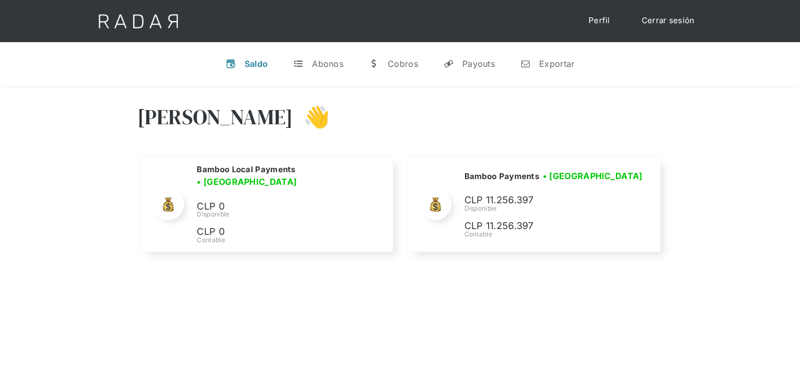 The width and height of the screenshot is (800, 366). What do you see at coordinates (449, 64) in the screenshot?
I see `div: y` at bounding box center [449, 64].